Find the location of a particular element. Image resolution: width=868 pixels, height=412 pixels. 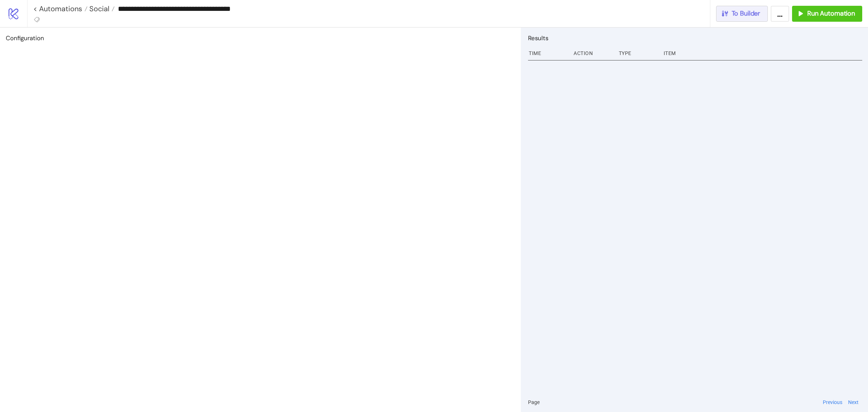

span: Social is located at coordinates (99, 9).